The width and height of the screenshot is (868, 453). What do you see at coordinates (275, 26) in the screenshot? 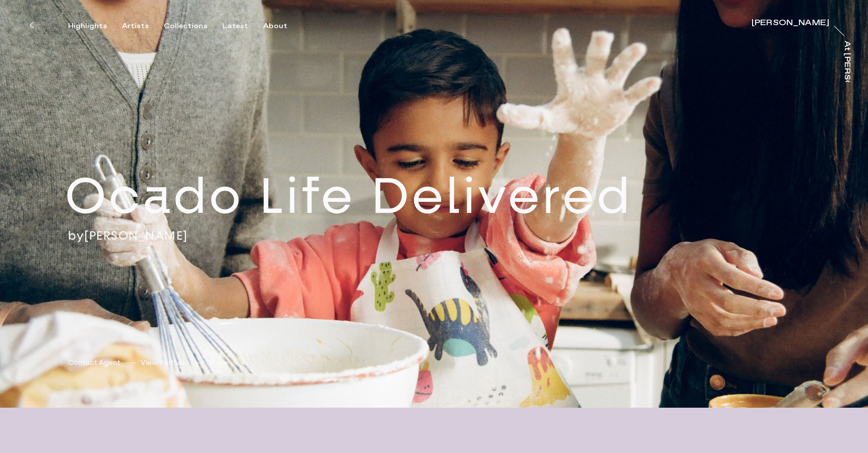
I see `div: About` at bounding box center [275, 26].